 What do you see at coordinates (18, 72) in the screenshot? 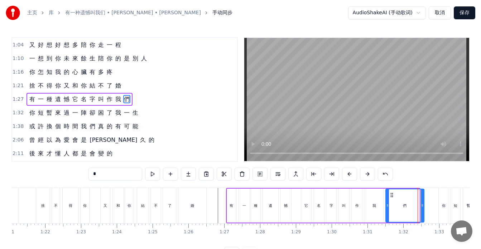
I see `span: 1:16` at bounding box center [18, 72].